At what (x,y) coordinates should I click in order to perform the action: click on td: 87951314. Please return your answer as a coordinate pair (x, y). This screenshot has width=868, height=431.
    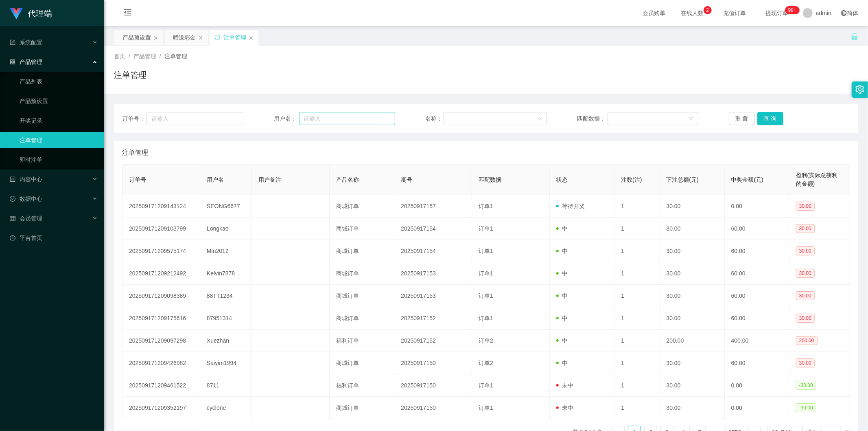
    Looking at the image, I should click on (226, 318).